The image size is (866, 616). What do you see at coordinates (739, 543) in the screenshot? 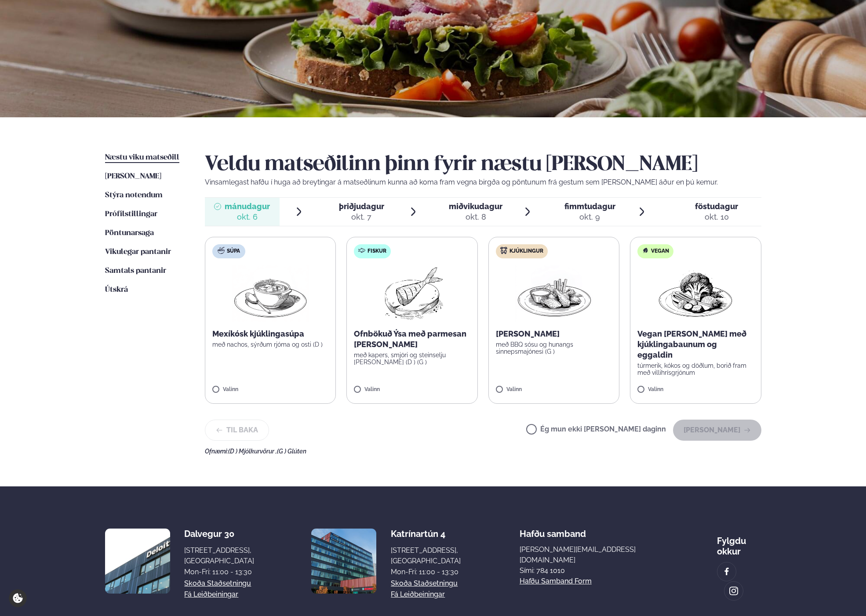
I see `div: Fylgdu okkur` at bounding box center [739, 543].